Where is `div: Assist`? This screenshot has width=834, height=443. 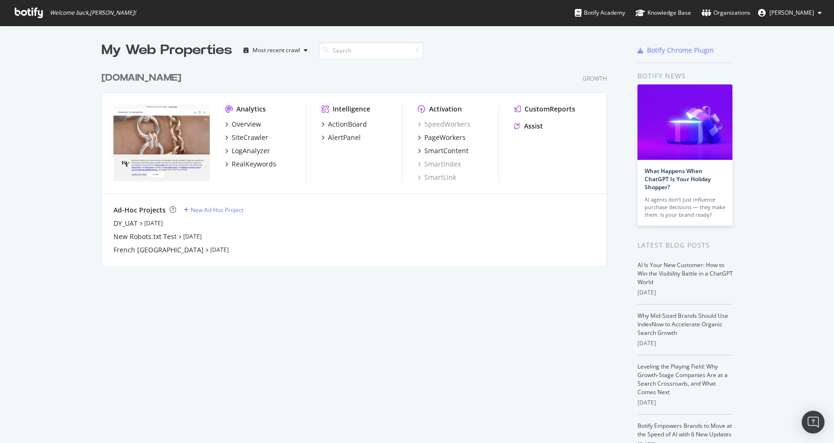
div: Assist is located at coordinates (533, 126).